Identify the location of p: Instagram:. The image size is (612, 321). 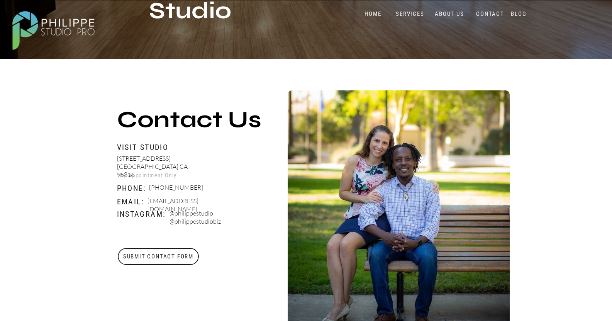
(131, 214).